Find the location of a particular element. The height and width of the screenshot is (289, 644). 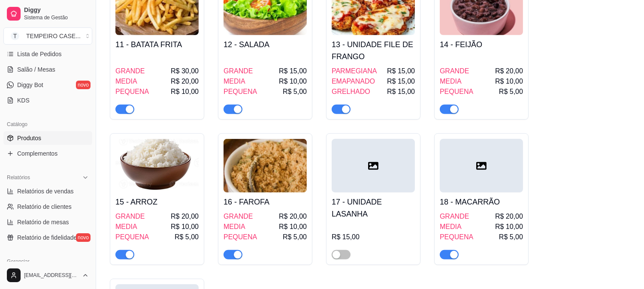

button: Select a team is located at coordinates (47, 36).